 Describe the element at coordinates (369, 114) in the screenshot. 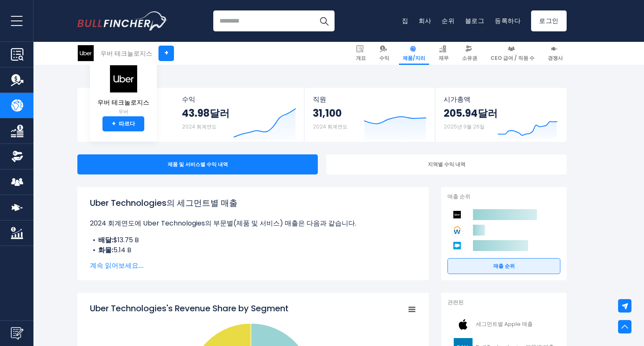

I see `a: 직원 31,100 2024 회계연도` at that location.